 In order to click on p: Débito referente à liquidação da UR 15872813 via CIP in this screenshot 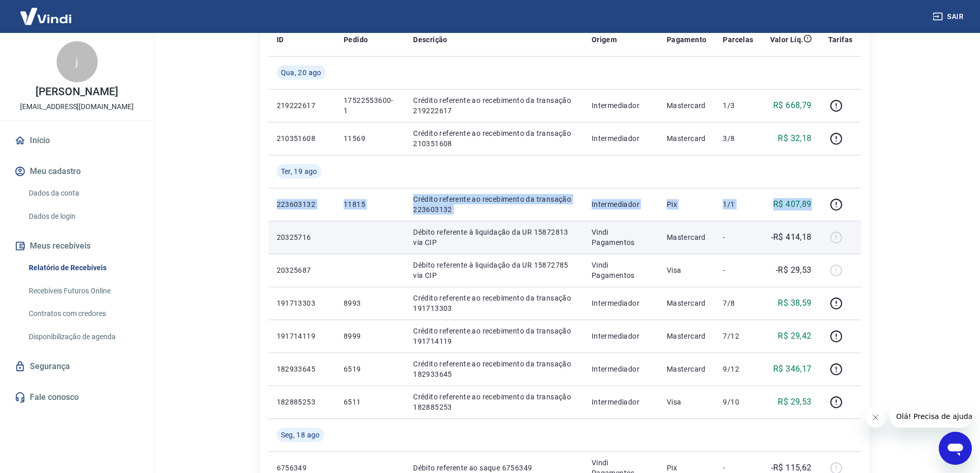, I will do `click(494, 237)`.